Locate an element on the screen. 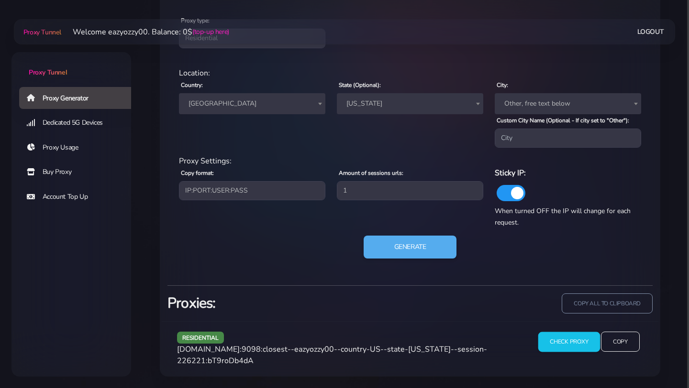 The width and height of the screenshot is (689, 388). label: Amount of sessions urls: is located at coordinates (371, 173).